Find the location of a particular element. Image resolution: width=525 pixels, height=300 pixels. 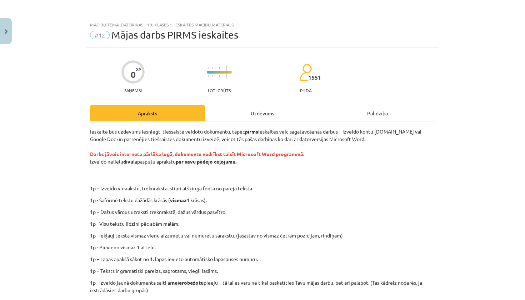

p: Ļoti grūts is located at coordinates (219, 90).